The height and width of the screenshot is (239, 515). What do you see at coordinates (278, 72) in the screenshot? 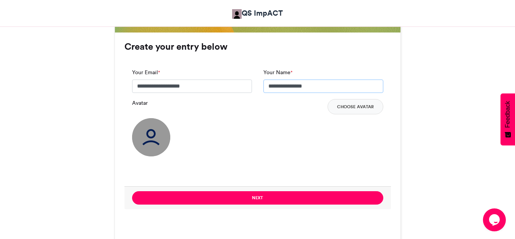
I see `label: Your Name` at bounding box center [278, 72].